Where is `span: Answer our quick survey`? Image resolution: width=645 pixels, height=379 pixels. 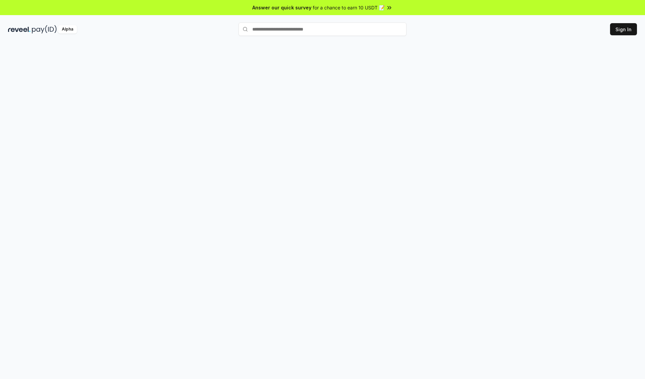
span: Answer our quick survey is located at coordinates (282, 7).